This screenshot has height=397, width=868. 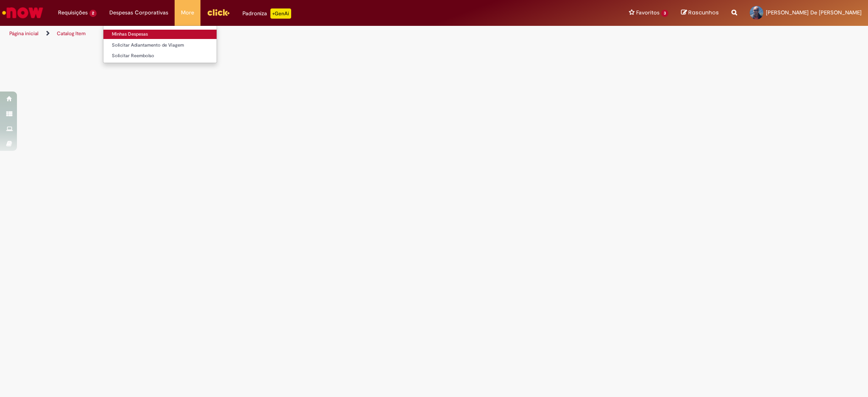 What do you see at coordinates (71, 33) in the screenshot?
I see `a: Catalog Item` at bounding box center [71, 33].